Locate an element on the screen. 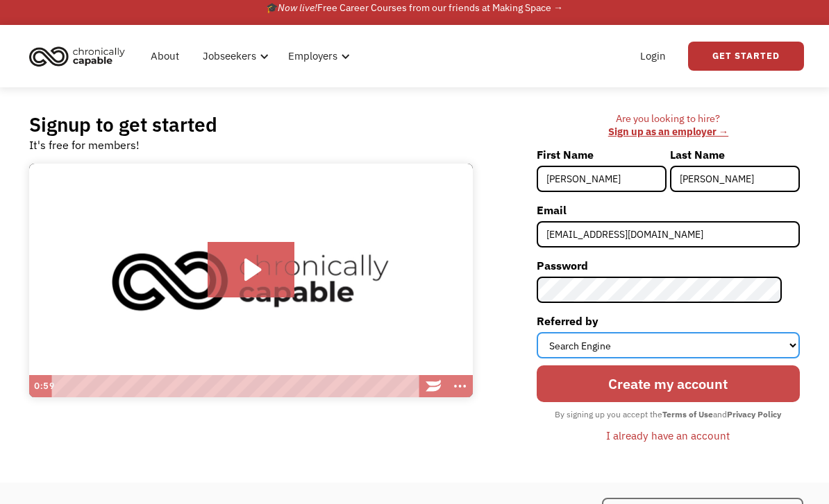  div: Are you looking to hire? ‍ is located at coordinates (668, 125).